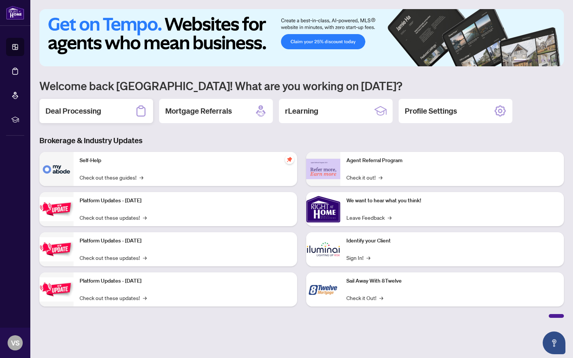 The width and height of the screenshot is (573, 358). Describe the element at coordinates (302, 38) in the screenshot. I see `img: Slide 0` at that location.